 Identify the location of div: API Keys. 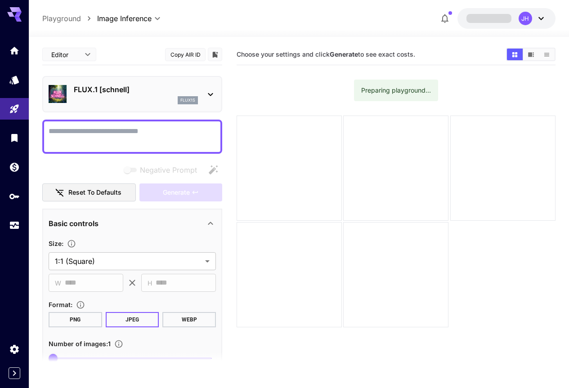
(14, 196).